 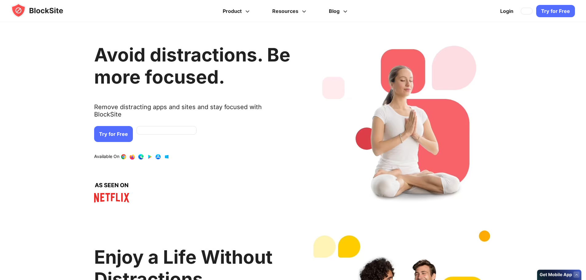 What do you see at coordinates (192, 113) in the screenshot?
I see `text: Remove distracting apps and sites and stay focused with BlockSite` at bounding box center [192, 113].